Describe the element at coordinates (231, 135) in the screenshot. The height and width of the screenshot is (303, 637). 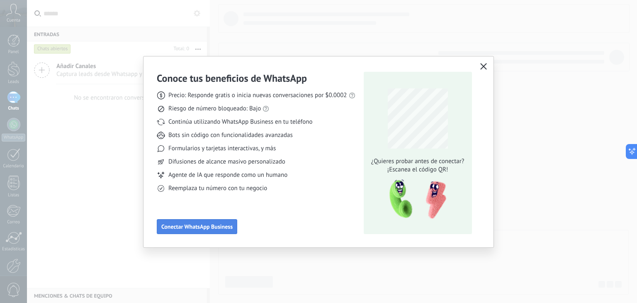
I see `span: Bots sin código con funcionalidades avanzadas` at that location.